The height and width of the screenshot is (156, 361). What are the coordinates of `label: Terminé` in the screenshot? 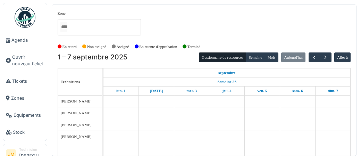 It's located at (194, 47).